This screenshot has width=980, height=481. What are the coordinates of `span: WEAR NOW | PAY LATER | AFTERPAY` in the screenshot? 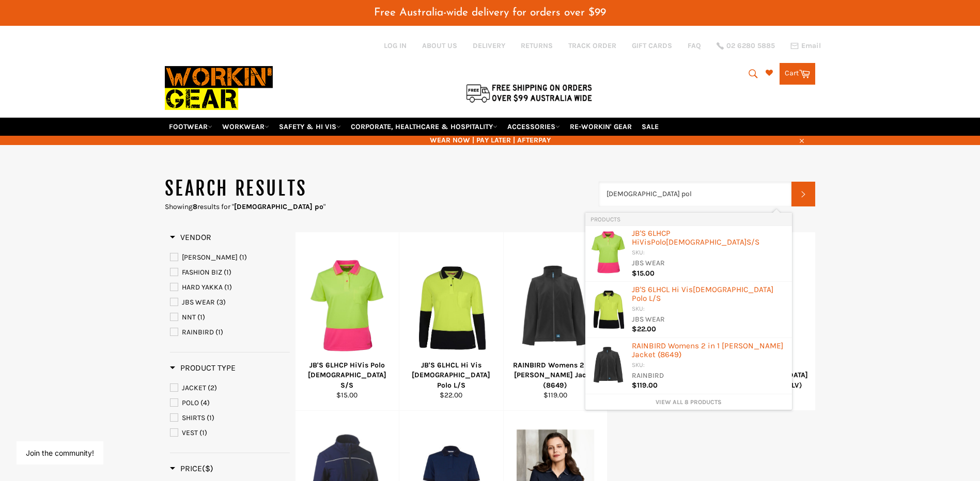 It's located at (490, 140).